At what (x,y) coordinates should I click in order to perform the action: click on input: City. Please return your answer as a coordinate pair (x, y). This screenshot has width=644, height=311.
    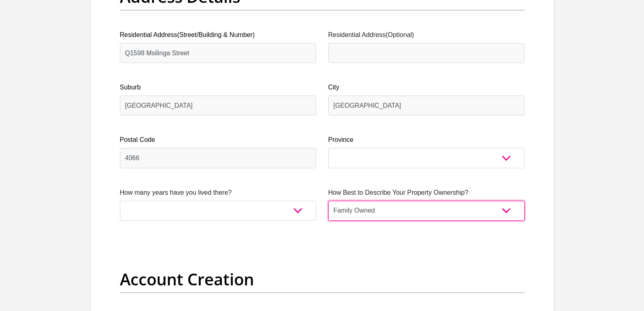
    Looking at the image, I should click on (426, 105).